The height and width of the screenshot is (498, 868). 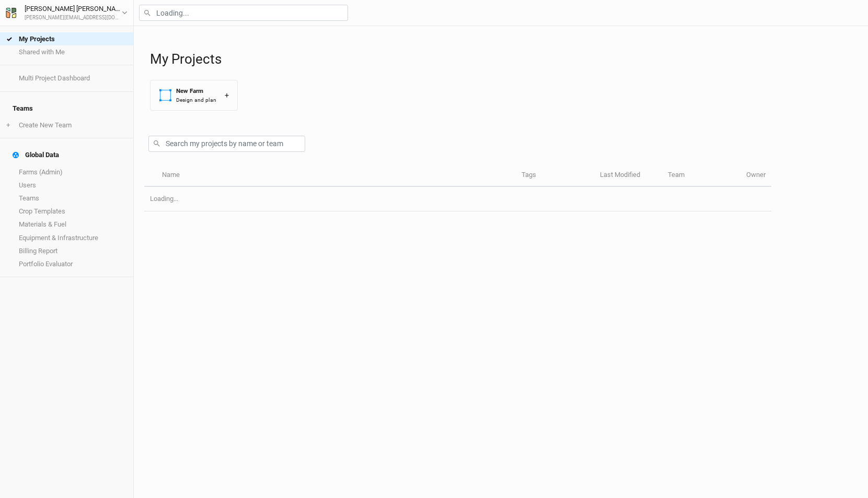 What do you see at coordinates (196, 99) in the screenshot?
I see `div: Design and plan` at bounding box center [196, 99].